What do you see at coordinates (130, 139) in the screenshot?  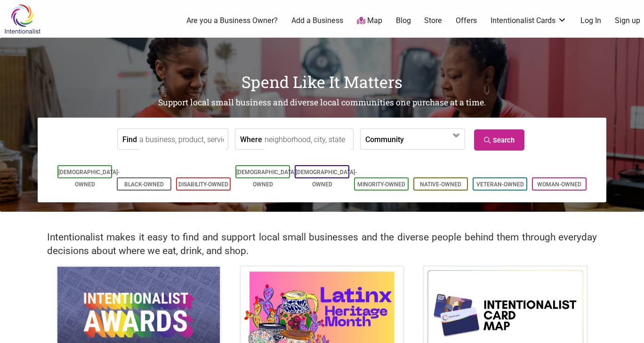 I see `label: Find` at bounding box center [130, 139].